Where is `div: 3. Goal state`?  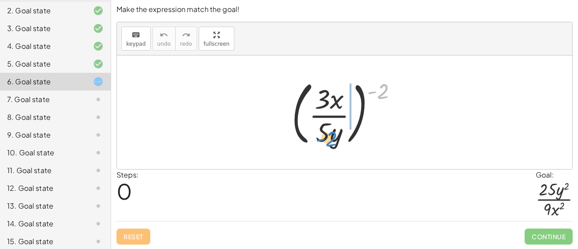 div: 3. Goal state is located at coordinates (43, 28).